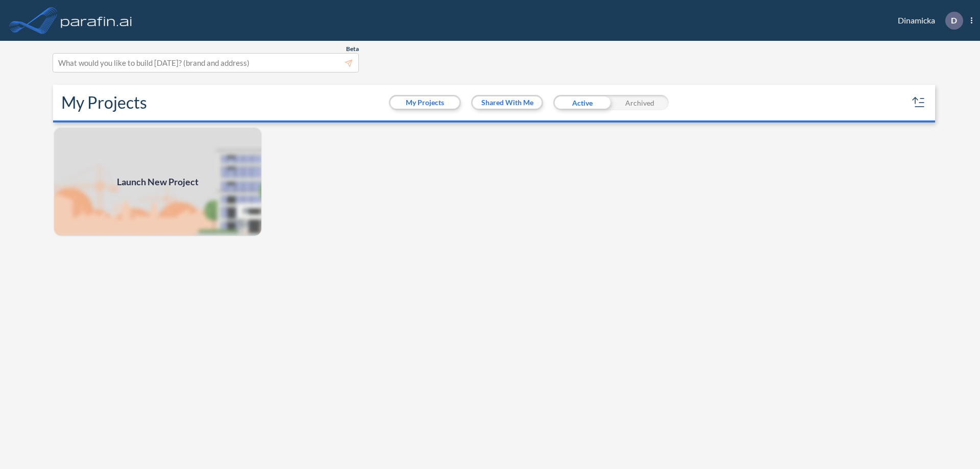 This screenshot has height=469, width=980. Describe the element at coordinates (640, 102) in the screenshot. I see `div: Archived` at that location.